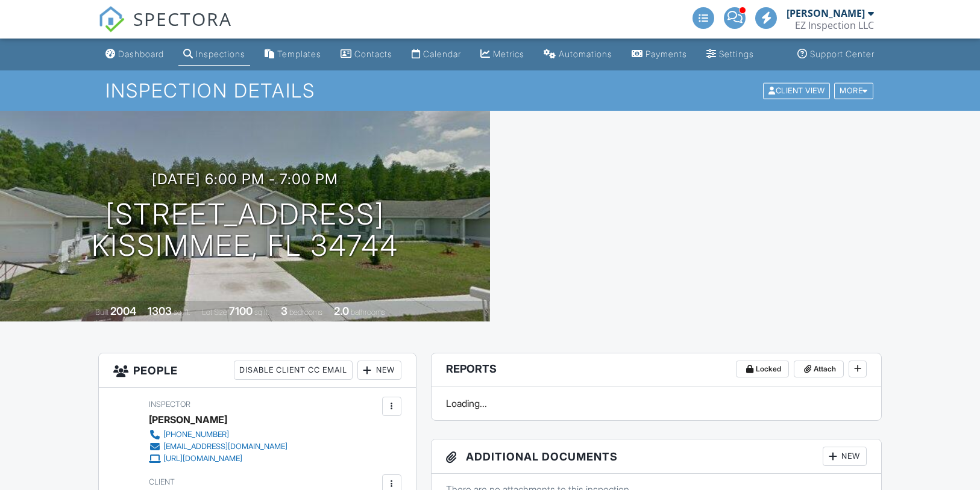 This screenshot has height=490, width=980. Describe the element at coordinates (736, 54) in the screenshot. I see `div: Settings` at that location.